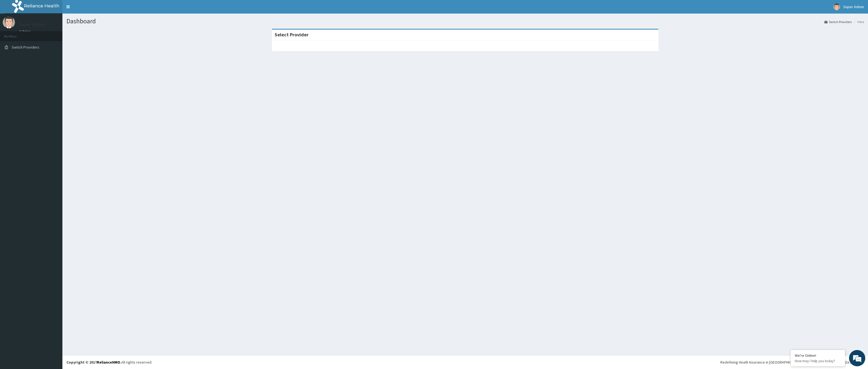 Image resolution: width=868 pixels, height=369 pixels. What do you see at coordinates (854, 7) in the screenshot?
I see `span: Super Admin` at bounding box center [854, 7].